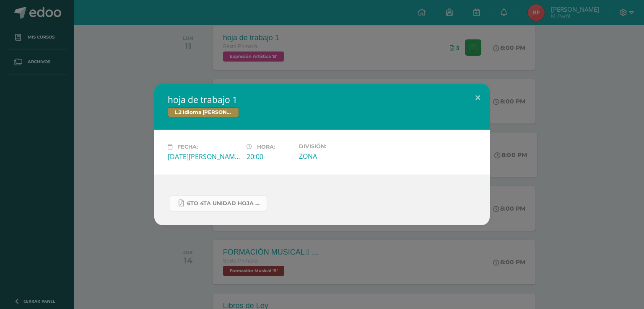  What do you see at coordinates (322, 100) in the screenshot?
I see `h2: hoja de trabajo 1` at bounding box center [322, 100].